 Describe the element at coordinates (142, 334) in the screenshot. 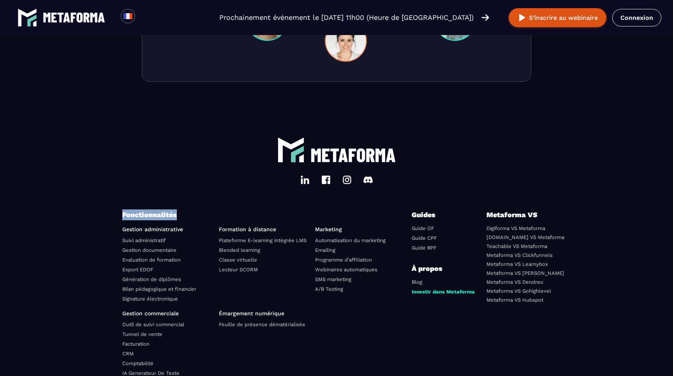

I see `a: Tunnel de vente` at that location.